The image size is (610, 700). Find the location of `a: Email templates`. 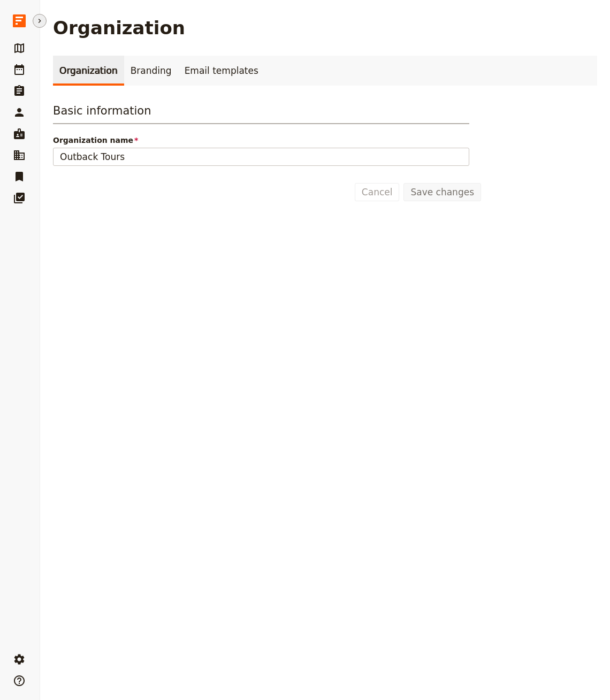

a: Email templates is located at coordinates (222, 71).